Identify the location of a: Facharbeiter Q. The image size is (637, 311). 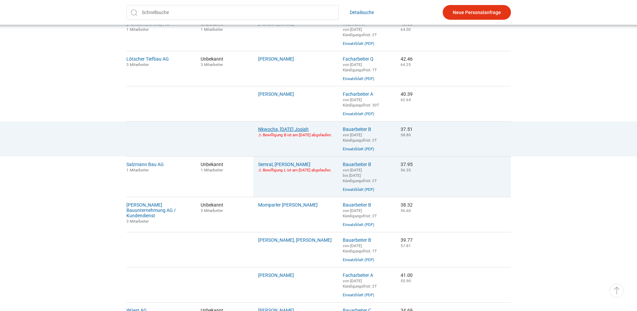
(358, 59).